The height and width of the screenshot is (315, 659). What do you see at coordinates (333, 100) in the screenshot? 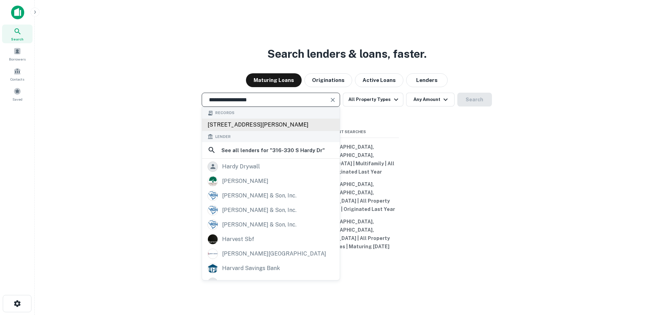
I see `button: Clear` at bounding box center [333, 100].